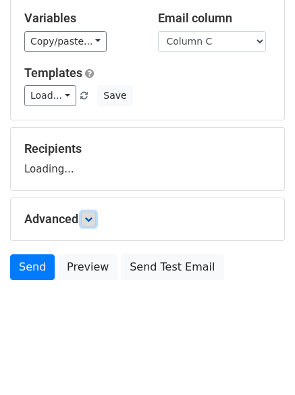 This screenshot has height=395, width=295. What do you see at coordinates (147, 159) in the screenshot?
I see `div: Loading...` at bounding box center [147, 159].